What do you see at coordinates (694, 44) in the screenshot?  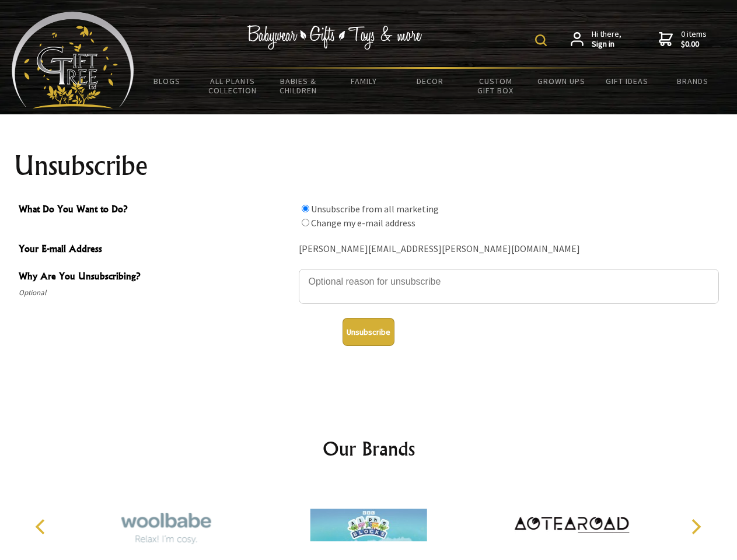 I see `strong: $0.00` at bounding box center [694, 44].